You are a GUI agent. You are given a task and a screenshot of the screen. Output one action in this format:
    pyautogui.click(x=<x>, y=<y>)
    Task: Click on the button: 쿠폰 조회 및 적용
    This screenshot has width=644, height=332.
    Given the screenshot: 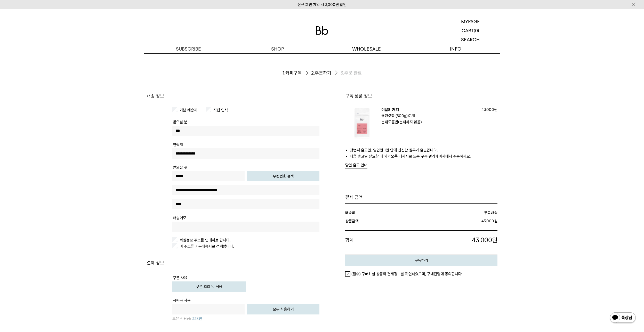 What is the action you would take?
    pyautogui.click(x=209, y=286)
    